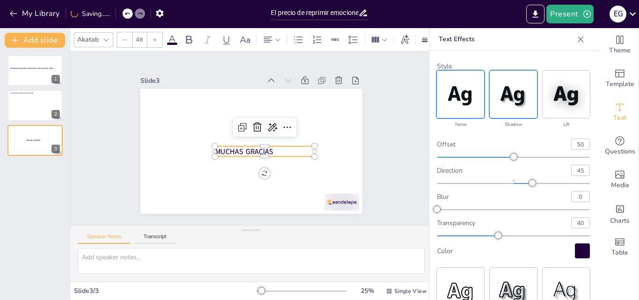 The height and width of the screenshot is (300, 639). What do you see at coordinates (88, 39) in the screenshot?
I see `div: Akatab` at bounding box center [88, 39].